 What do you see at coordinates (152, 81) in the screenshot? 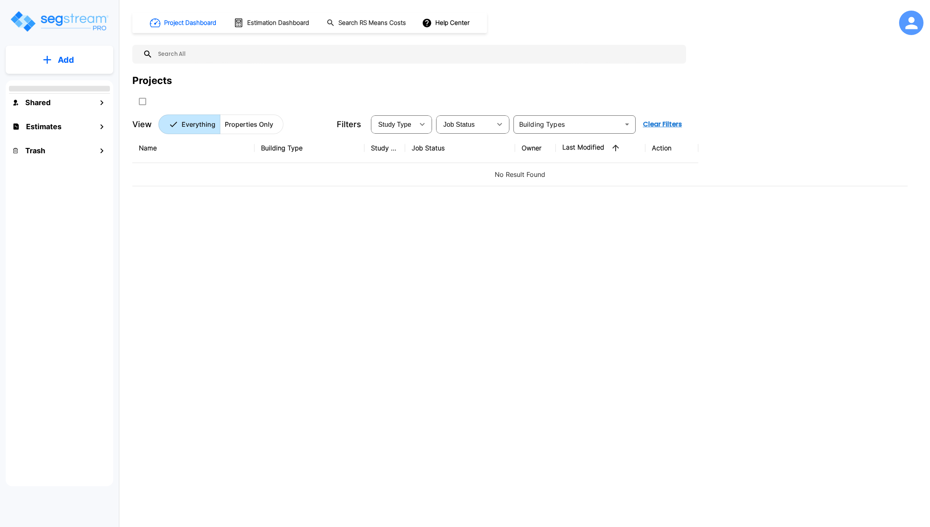
I see `div: Projects` at bounding box center [152, 81].